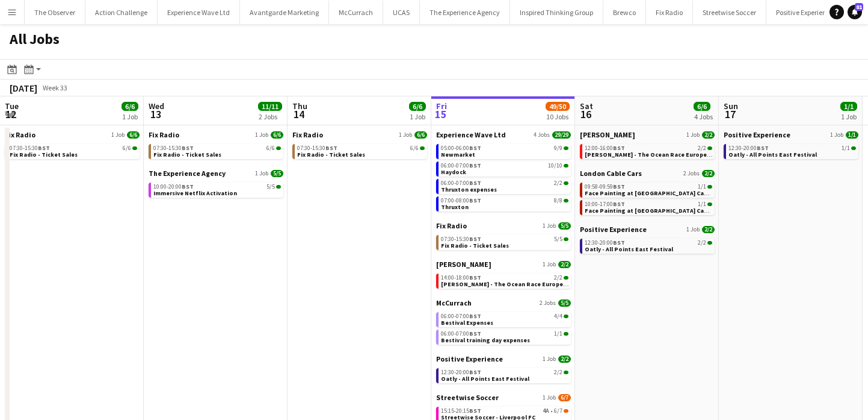  I want to click on span: 05:00-06:00, so click(461, 148).